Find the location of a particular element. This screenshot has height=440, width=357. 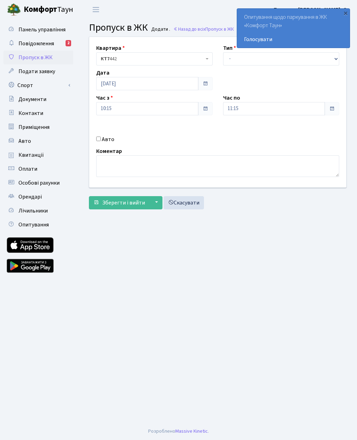

span: Особові рахунки is located at coordinates (39, 183).